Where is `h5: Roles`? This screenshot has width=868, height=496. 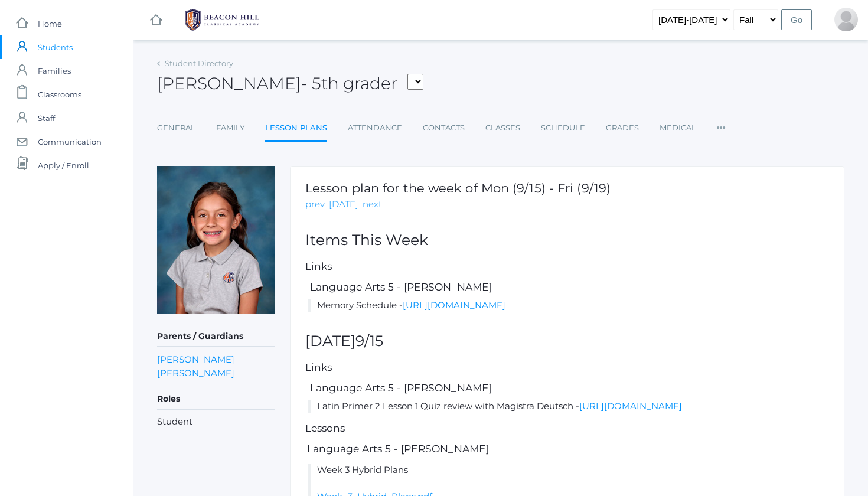 h5: Roles is located at coordinates (216, 399).